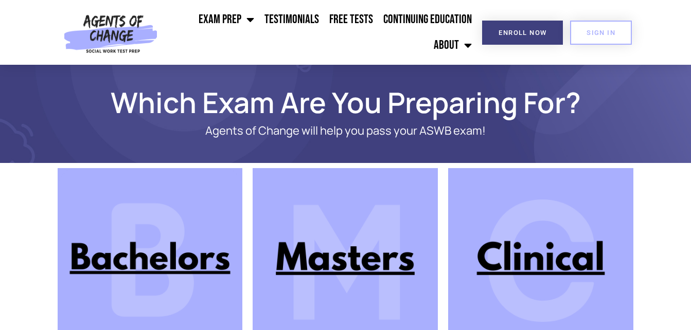 Image resolution: width=691 pixels, height=330 pixels. What do you see at coordinates (351, 20) in the screenshot?
I see `a: Free Tests` at bounding box center [351, 20].